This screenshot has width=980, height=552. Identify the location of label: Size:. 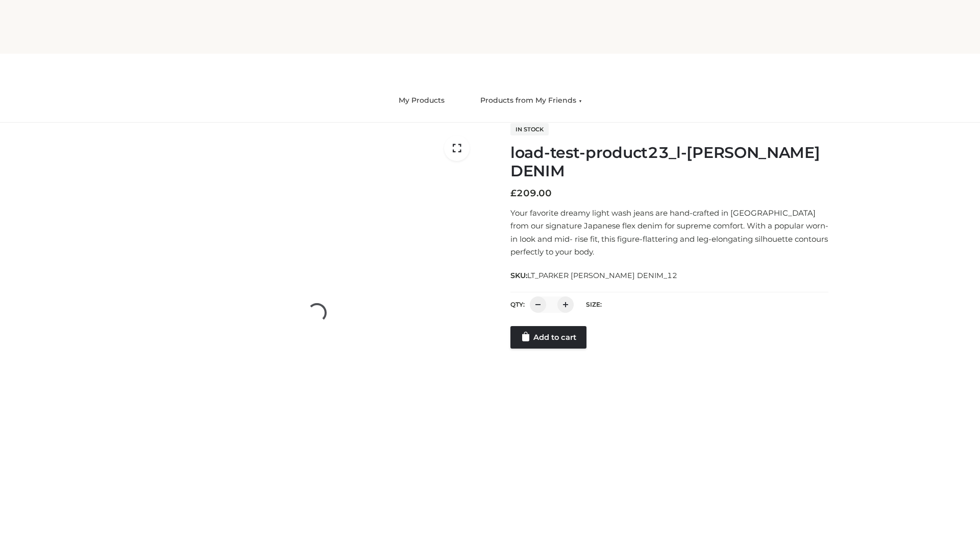
(594, 304).